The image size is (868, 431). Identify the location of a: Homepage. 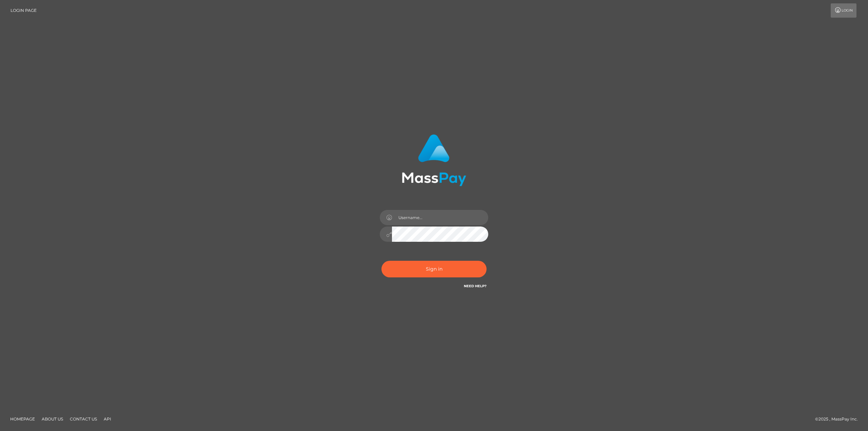
(22, 419).